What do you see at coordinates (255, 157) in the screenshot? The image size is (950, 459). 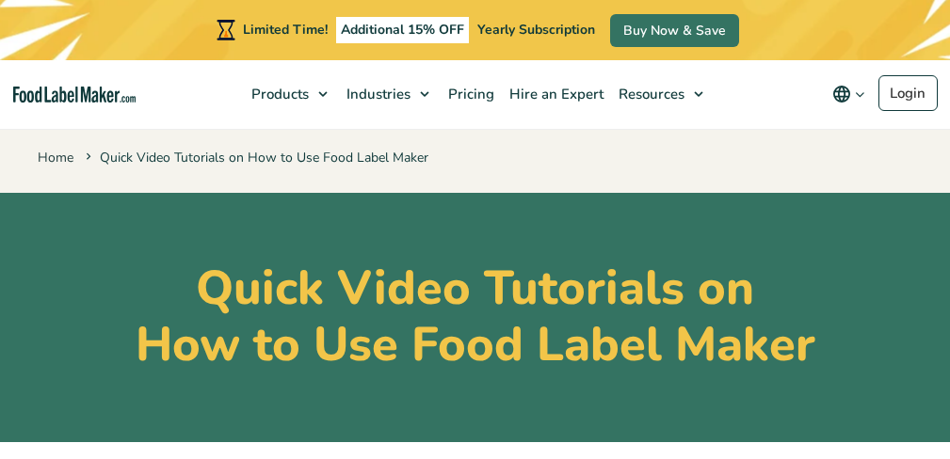 I see `span: Quick Video Tutorials on How to Use Food Label Maker` at bounding box center [255, 157].